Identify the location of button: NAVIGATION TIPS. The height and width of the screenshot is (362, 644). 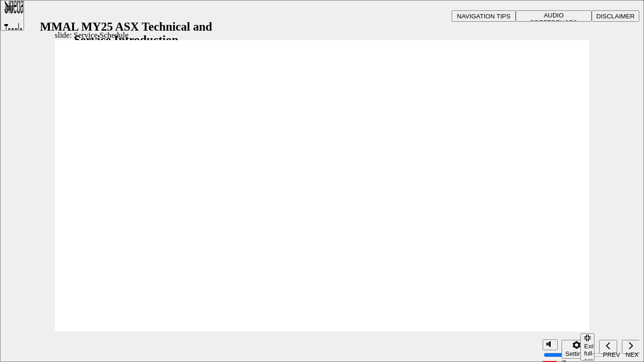
(484, 16).